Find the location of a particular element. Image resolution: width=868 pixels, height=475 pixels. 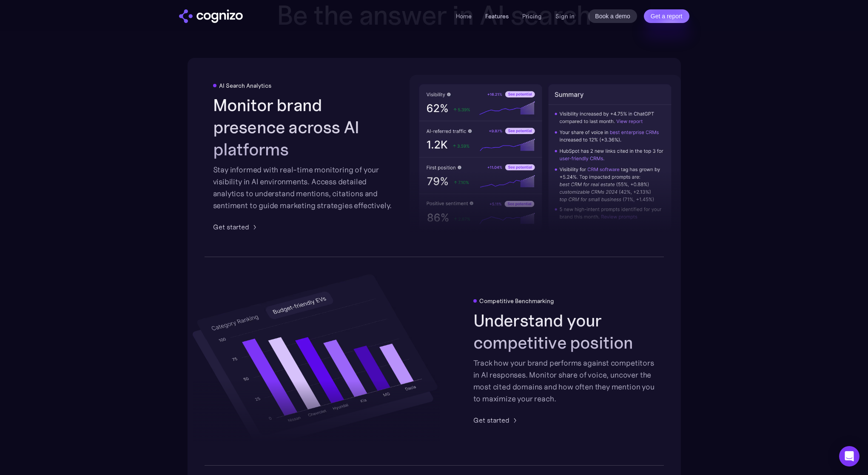

a: Get a report is located at coordinates (666, 16).